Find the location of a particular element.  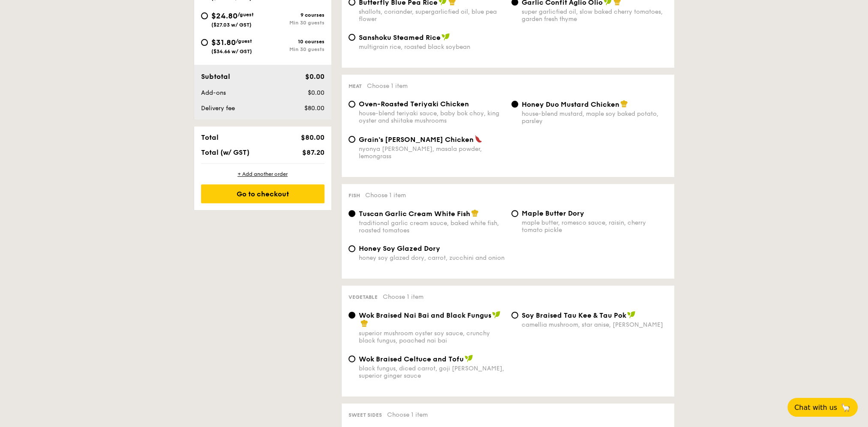

input: Wok Braised Nai Bai and Black Fungussuperior mushroom oyster soy sauce, crunchy black fungus, poa... is located at coordinates (352, 315).